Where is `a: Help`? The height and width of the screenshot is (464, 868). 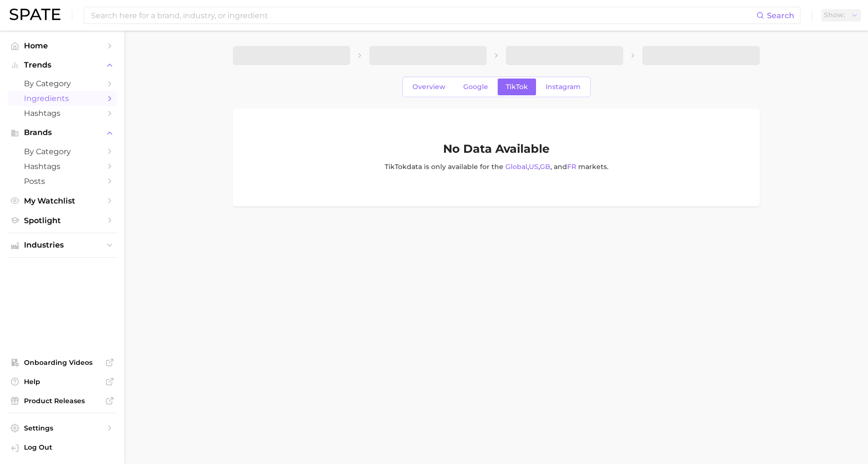
a: Help is located at coordinates (62, 382).